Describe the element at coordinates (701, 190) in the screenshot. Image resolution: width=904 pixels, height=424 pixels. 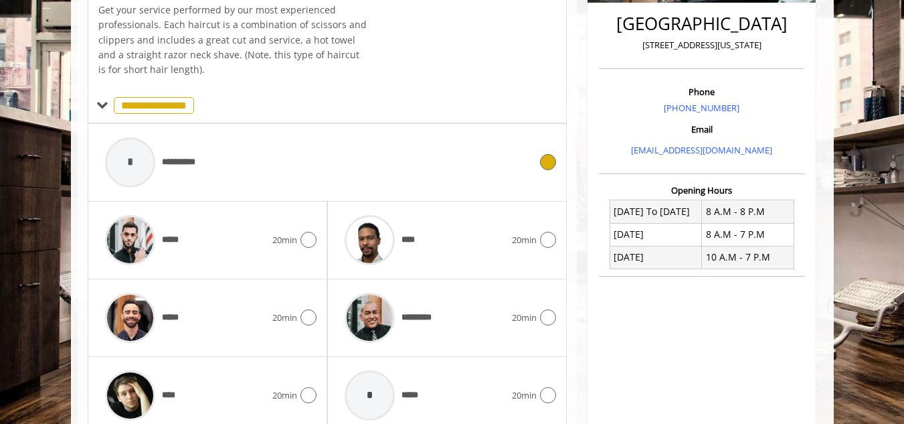
I see `h3: Opening Hours` at that location.